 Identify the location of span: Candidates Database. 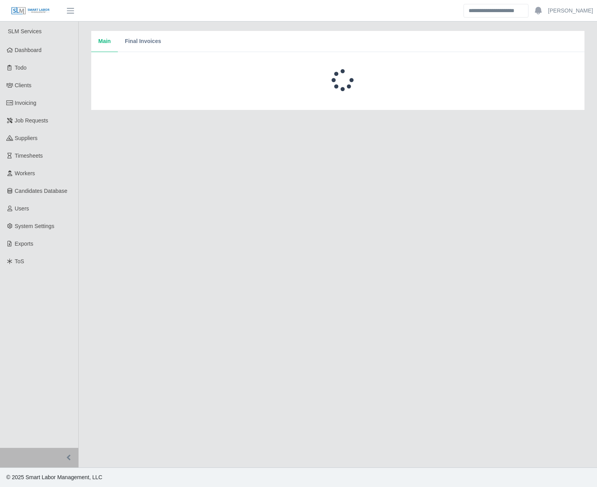
(41, 191).